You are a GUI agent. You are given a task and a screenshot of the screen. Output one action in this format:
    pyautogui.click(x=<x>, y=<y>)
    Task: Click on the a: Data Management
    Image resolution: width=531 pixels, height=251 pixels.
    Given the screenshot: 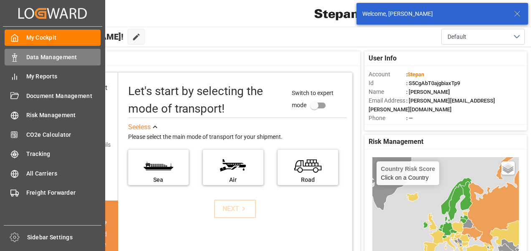 What is the action you would take?
    pyautogui.click(x=53, y=57)
    